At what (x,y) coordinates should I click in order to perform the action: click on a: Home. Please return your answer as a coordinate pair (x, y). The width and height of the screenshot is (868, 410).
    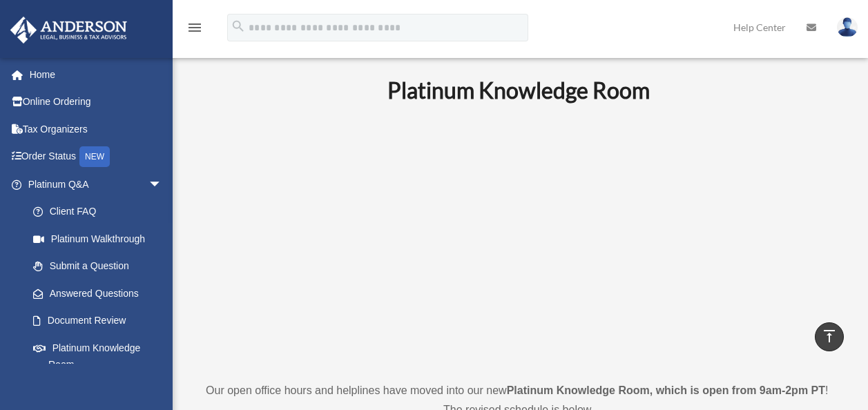
    Looking at the image, I should click on (96, 74).